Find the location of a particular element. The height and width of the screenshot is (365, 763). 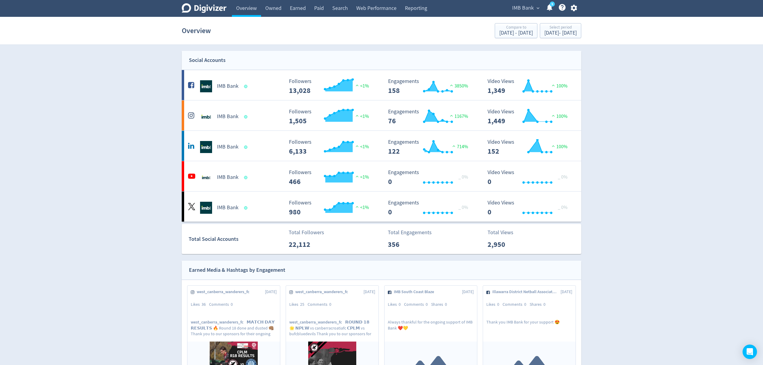

div: Social Accounts is located at coordinates (207, 60).